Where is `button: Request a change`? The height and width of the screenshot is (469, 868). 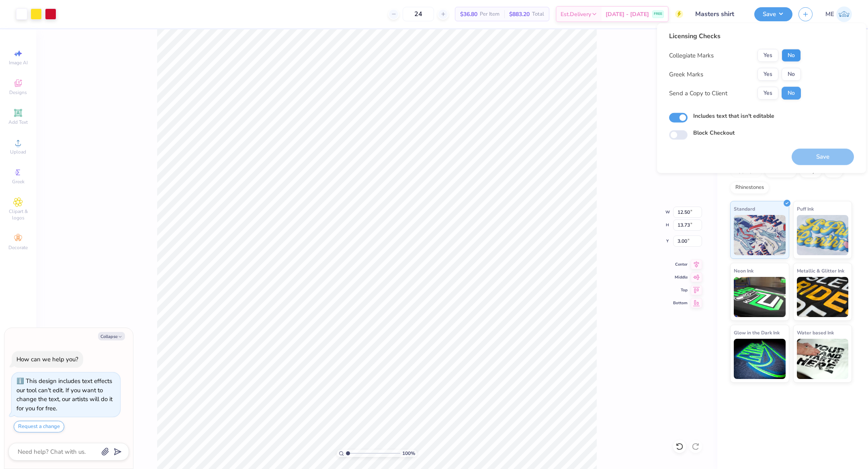 button: Request a change is located at coordinates (39, 426).